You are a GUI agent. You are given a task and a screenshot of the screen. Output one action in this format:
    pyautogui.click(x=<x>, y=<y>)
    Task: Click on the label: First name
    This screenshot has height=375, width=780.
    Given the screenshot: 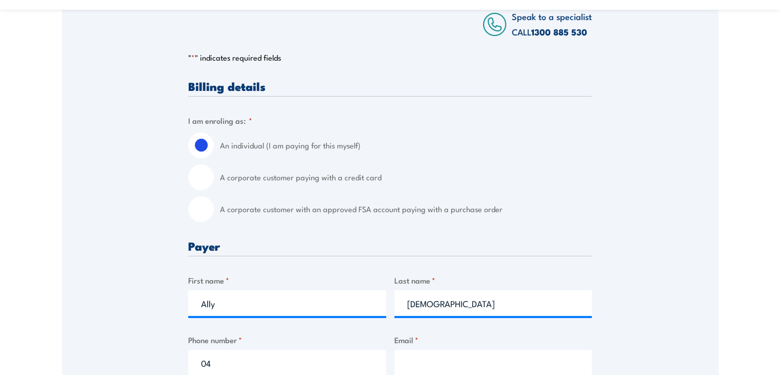 What is the action you would take?
    pyautogui.click(x=287, y=280)
    